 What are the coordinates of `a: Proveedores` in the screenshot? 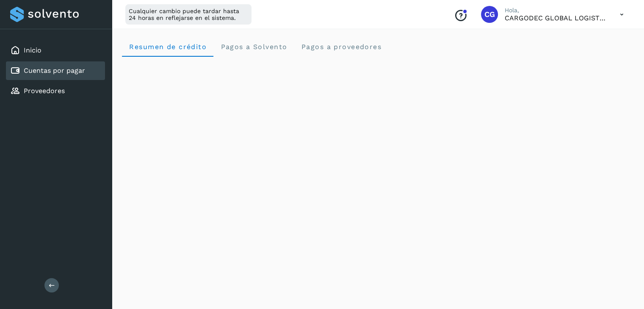 It's located at (44, 90).